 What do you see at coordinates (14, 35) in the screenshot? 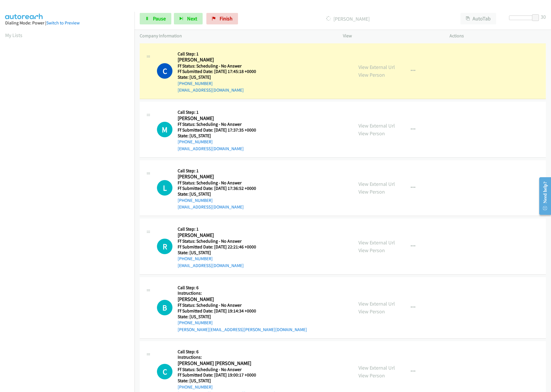
I see `a: My Lists` at bounding box center [14, 35].